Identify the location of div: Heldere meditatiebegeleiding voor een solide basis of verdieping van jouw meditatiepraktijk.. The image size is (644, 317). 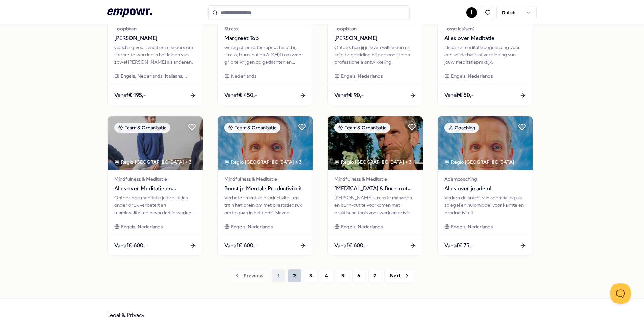
(485, 55).